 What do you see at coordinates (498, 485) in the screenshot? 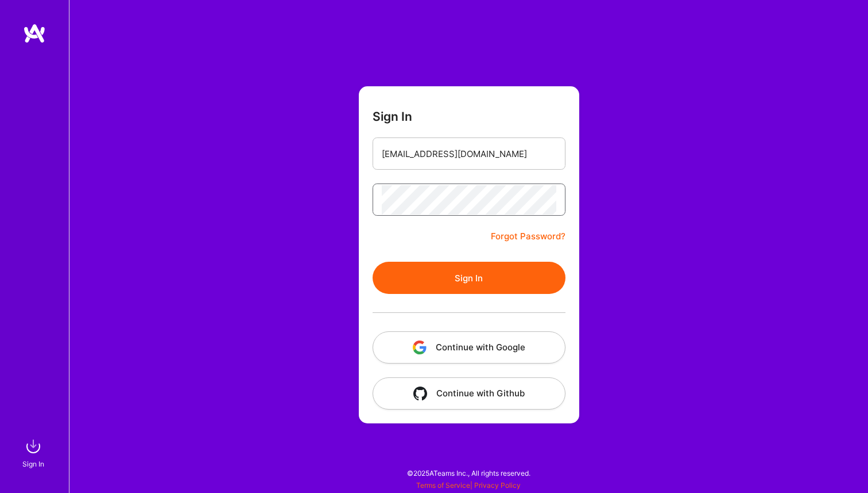
I see `a: Privacy Policy` at bounding box center [498, 485].